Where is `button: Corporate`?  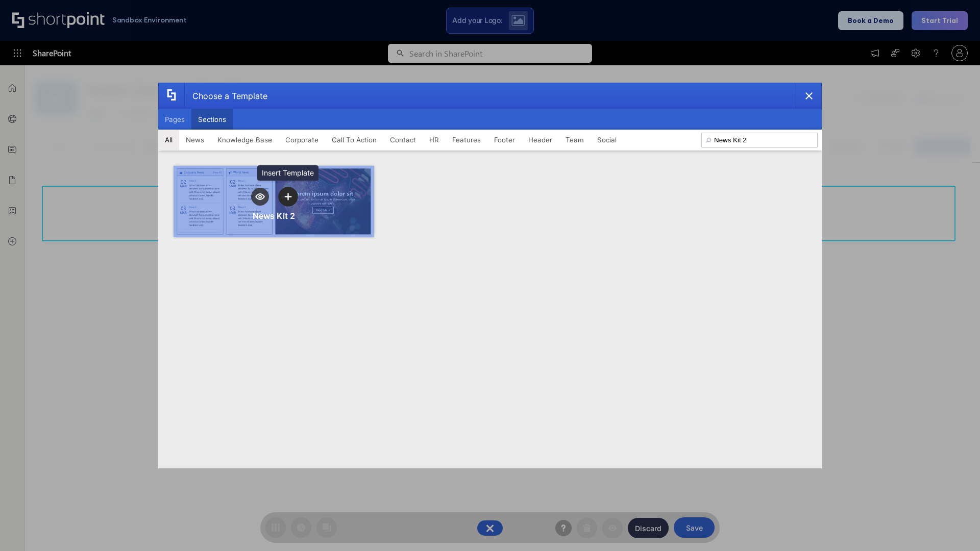
button: Corporate is located at coordinates (301, 140).